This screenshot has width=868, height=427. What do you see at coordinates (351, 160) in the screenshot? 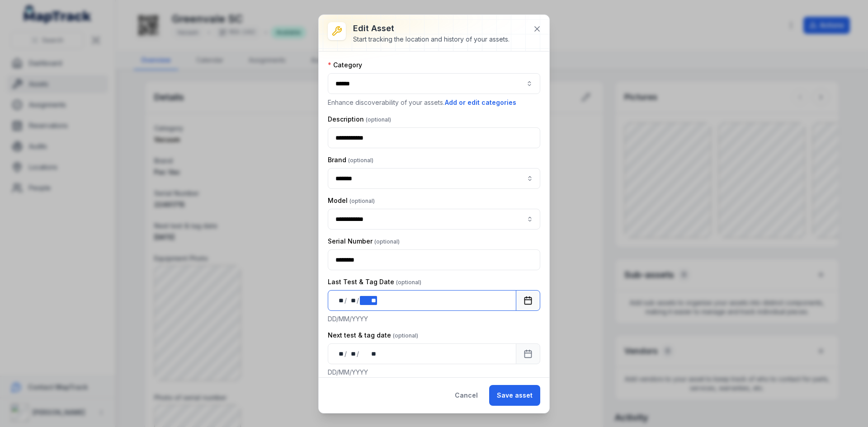
I see `label: Brand` at bounding box center [351, 160].